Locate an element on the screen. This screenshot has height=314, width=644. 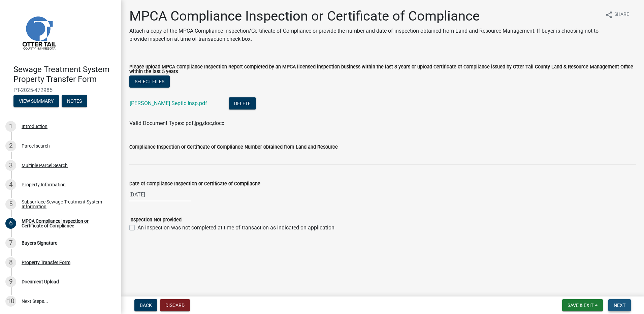
img: Otter Tail County, Minnesota is located at coordinates (39, 32).